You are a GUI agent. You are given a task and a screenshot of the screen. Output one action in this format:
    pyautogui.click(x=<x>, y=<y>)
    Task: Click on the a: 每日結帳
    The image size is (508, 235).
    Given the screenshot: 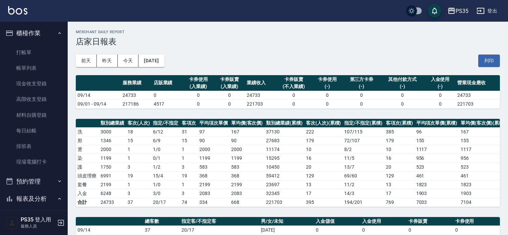 What is the action you would take?
    pyautogui.click(x=34, y=131)
    